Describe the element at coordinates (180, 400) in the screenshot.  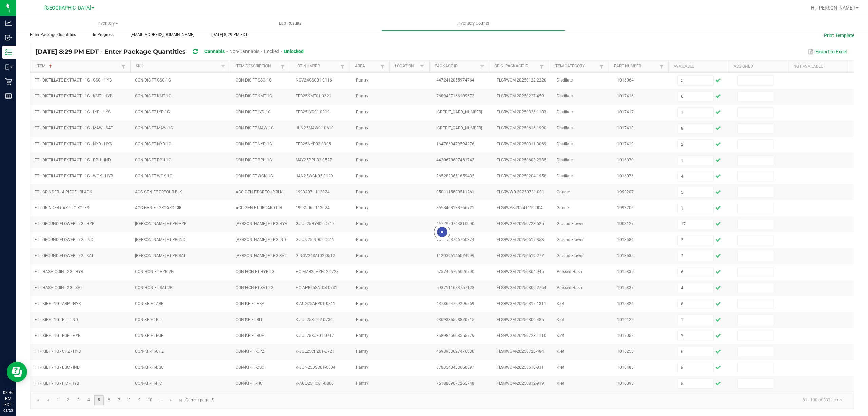
I see `a: Go to the last page` at that location.